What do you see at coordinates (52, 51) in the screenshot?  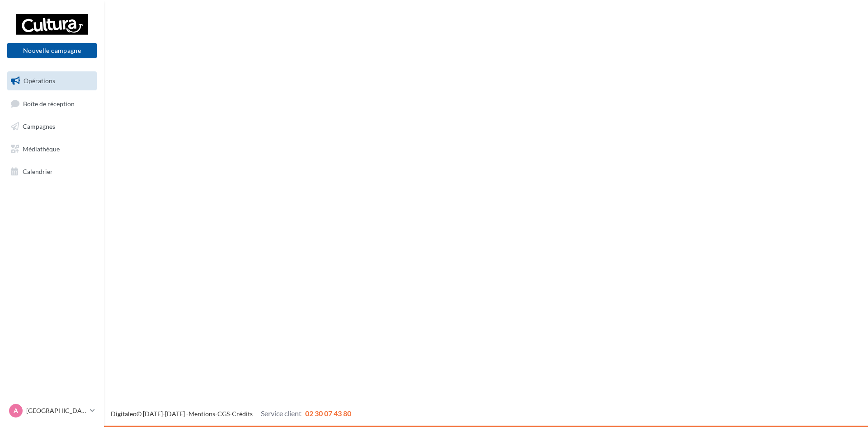 I see `button: Nouvelle campagne` at bounding box center [52, 51].